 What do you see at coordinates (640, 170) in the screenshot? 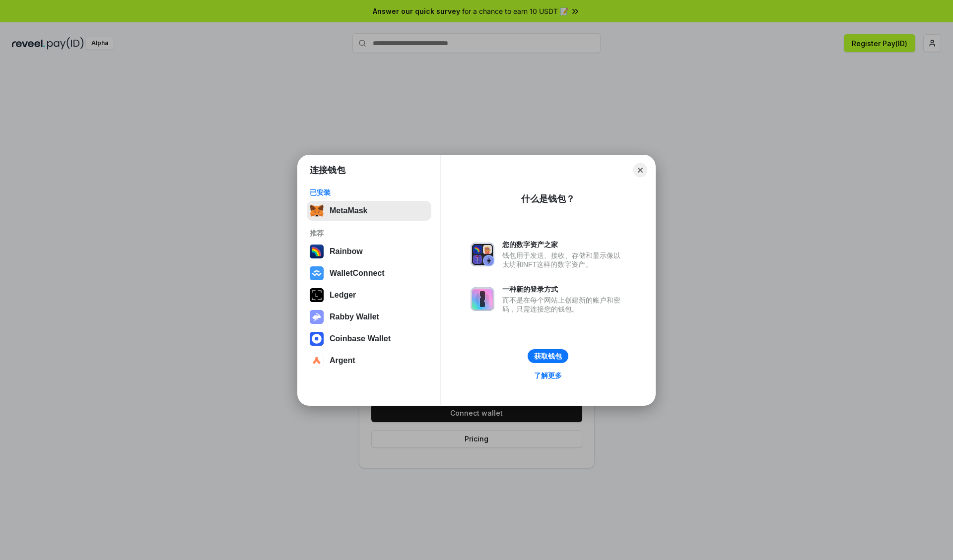
I see `button: Close` at bounding box center [640, 170].